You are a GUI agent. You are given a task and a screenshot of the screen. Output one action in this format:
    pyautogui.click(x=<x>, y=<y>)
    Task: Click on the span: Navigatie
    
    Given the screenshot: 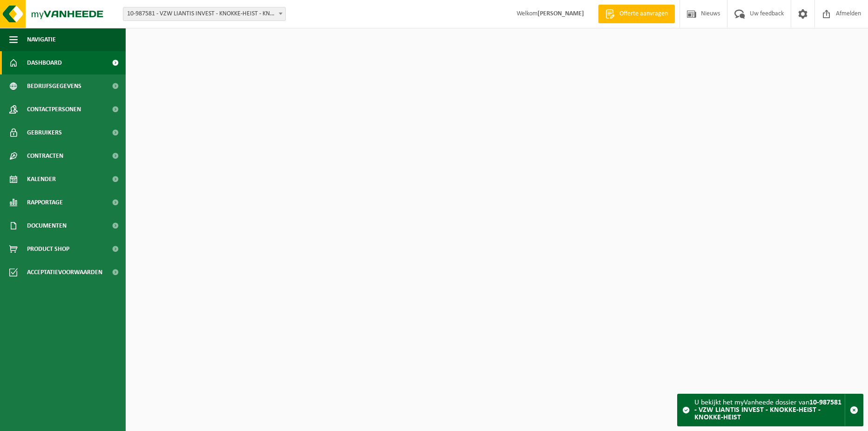 What is the action you would take?
    pyautogui.click(x=42, y=40)
    